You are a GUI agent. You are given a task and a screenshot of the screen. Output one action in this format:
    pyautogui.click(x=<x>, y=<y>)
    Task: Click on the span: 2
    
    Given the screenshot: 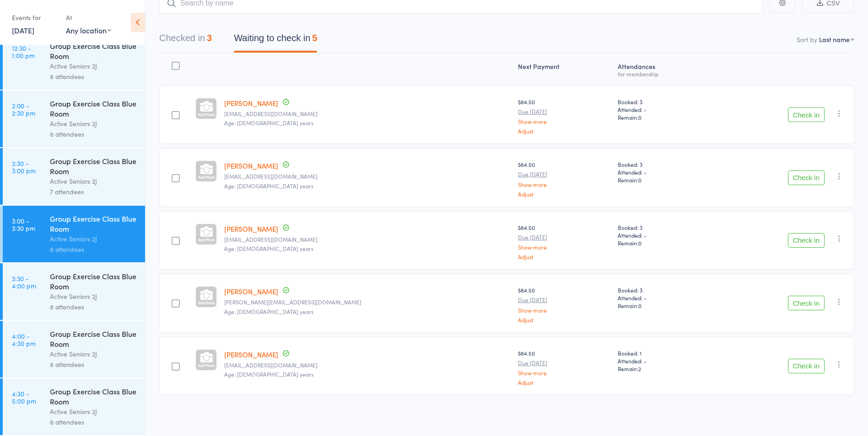 What is the action you would take?
    pyautogui.click(x=640, y=369)
    